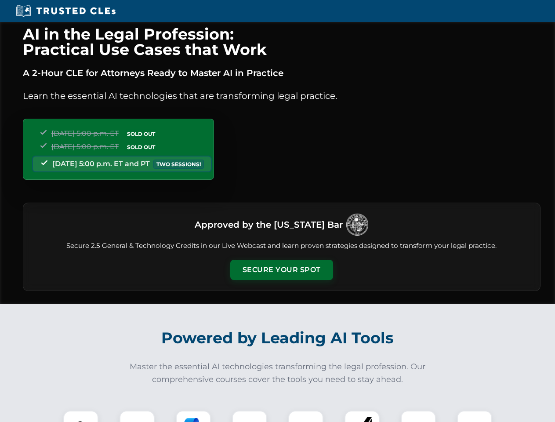 The image size is (555, 422). What do you see at coordinates (282, 42) in the screenshot?
I see `h1: AI in the Legal Profession: Practical Use Cases that Work` at bounding box center [282, 42].